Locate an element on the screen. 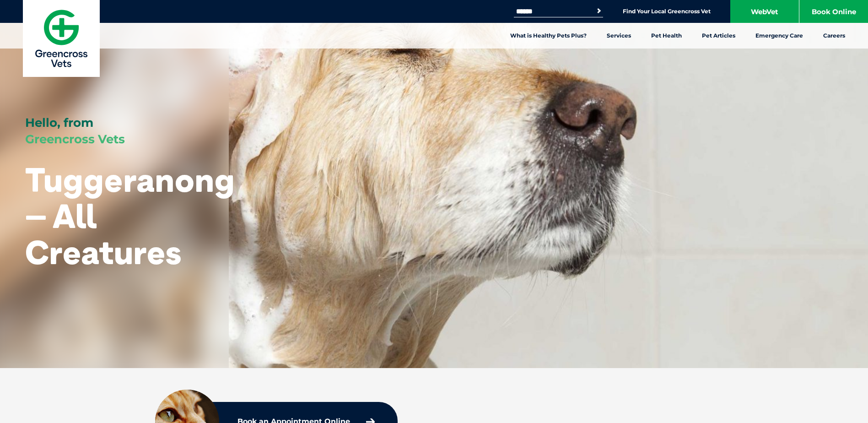 The height and width of the screenshot is (423, 868). h1: Tuggeranong – All Creatures is located at coordinates (130, 216).